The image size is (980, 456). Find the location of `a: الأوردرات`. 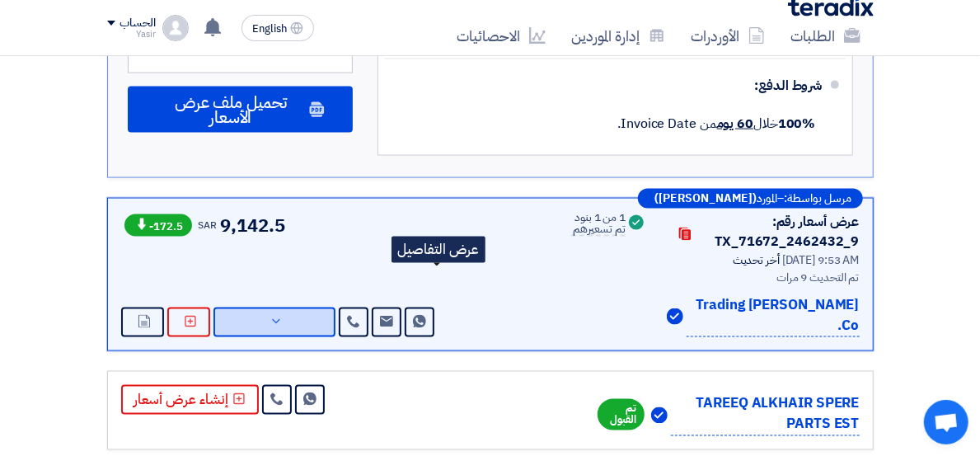

a: الأوردرات is located at coordinates (727, 36).